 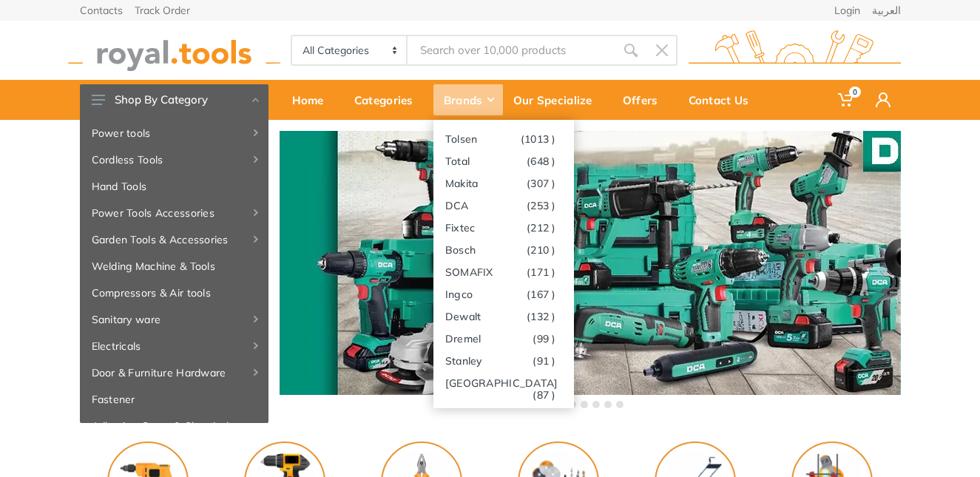 What do you see at coordinates (504, 138) in the screenshot?
I see `a: Tolsen(1013 )` at bounding box center [504, 138].